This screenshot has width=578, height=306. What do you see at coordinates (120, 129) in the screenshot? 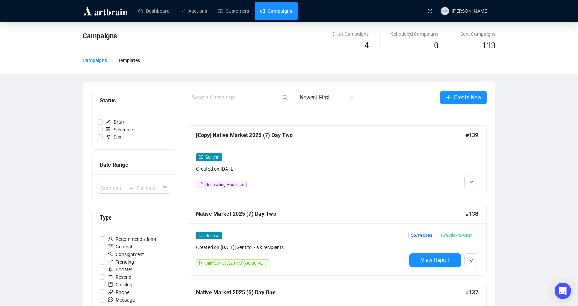
I see `span: Scheduled` at bounding box center [120, 129].